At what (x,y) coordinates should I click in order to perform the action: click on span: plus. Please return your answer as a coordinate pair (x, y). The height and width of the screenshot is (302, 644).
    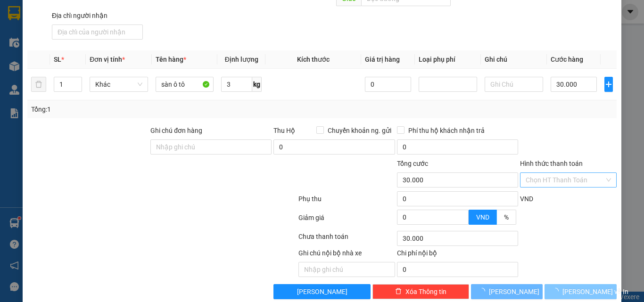
    Looking at the image, I should click on (609, 85).